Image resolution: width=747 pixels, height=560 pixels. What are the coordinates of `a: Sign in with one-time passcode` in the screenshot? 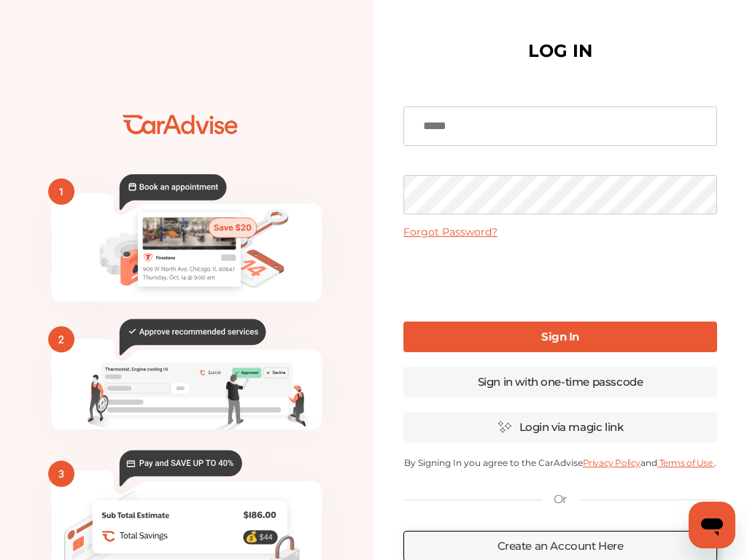 It's located at (560, 382).